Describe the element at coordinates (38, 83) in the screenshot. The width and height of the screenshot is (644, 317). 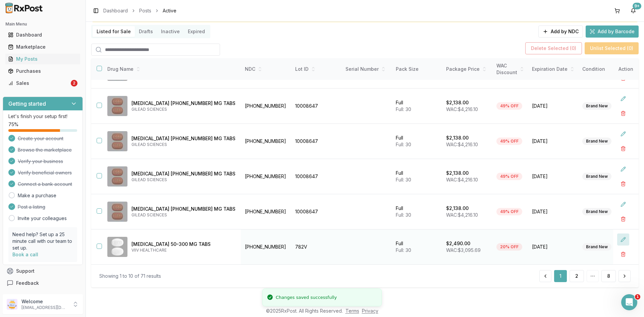
I see `div: Sales` at that location.